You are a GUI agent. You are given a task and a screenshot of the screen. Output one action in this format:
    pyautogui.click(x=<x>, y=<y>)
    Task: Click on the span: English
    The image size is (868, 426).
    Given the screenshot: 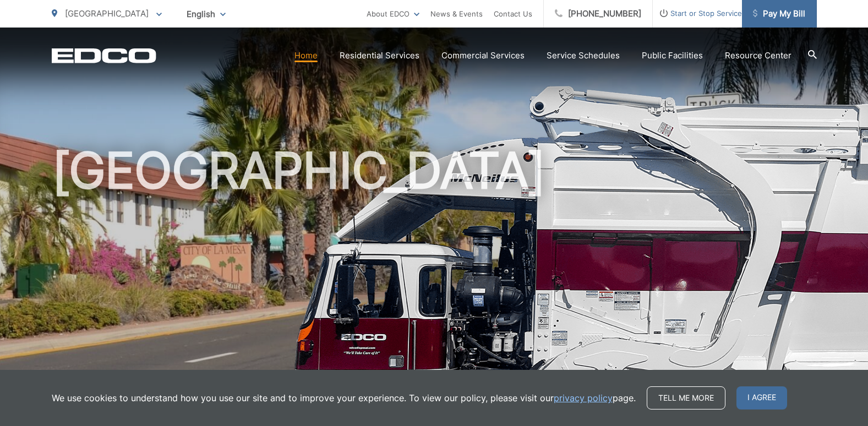 What is the action you would take?
    pyautogui.click(x=206, y=14)
    